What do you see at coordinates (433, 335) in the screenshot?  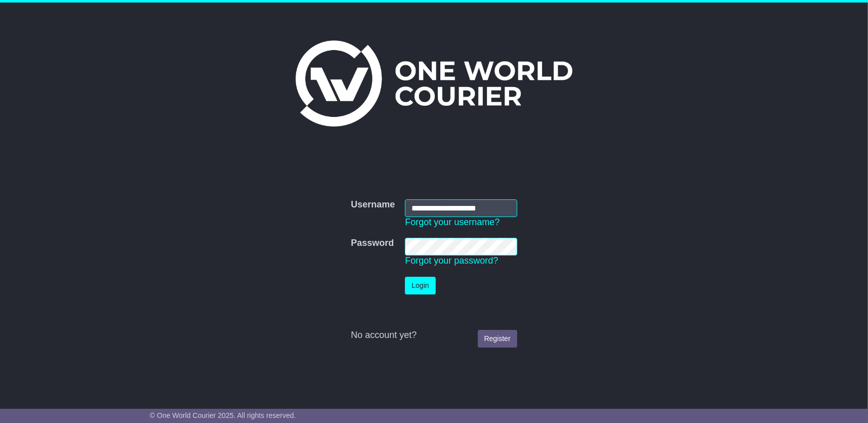 I see `div: No account yet?` at bounding box center [433, 335].